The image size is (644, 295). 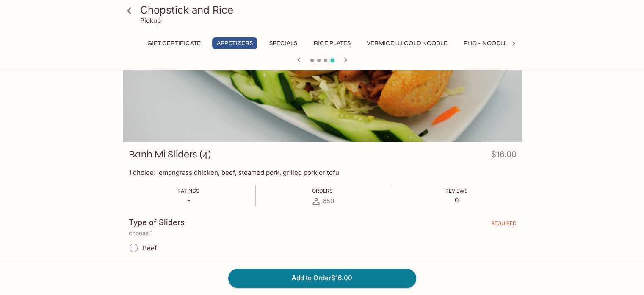 I want to click on div: Banh Mi Sliders (4), so click(x=323, y=85).